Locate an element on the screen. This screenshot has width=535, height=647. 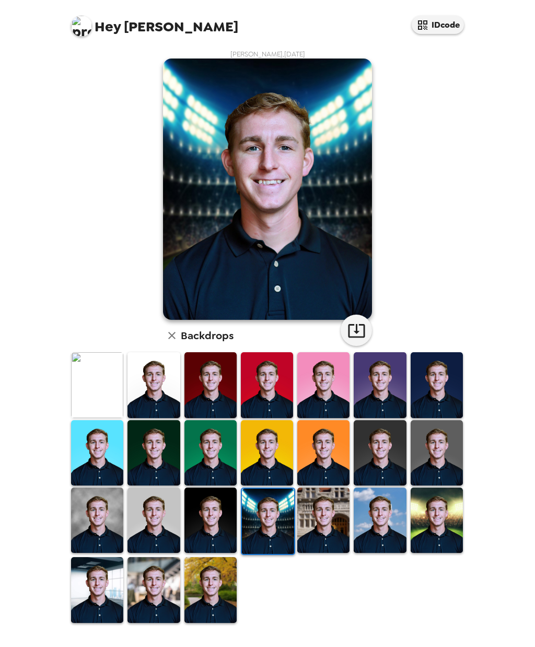
h6: Backdrops is located at coordinates (207, 336).